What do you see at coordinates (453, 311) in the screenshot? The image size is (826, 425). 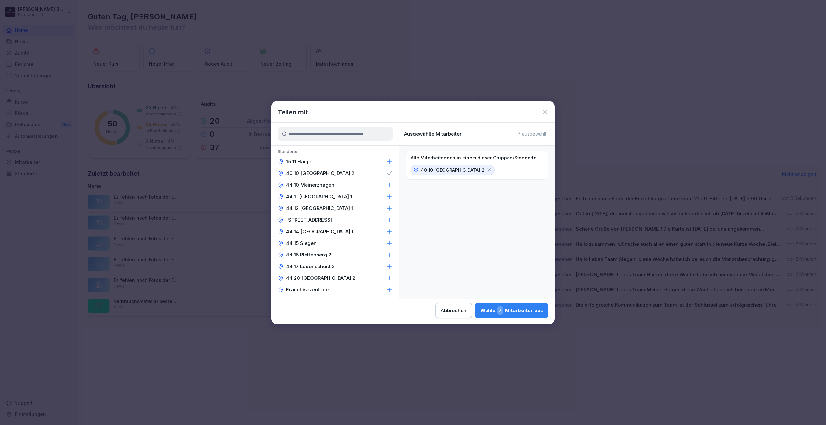 I see `div: Abbrechen` at bounding box center [453, 311].